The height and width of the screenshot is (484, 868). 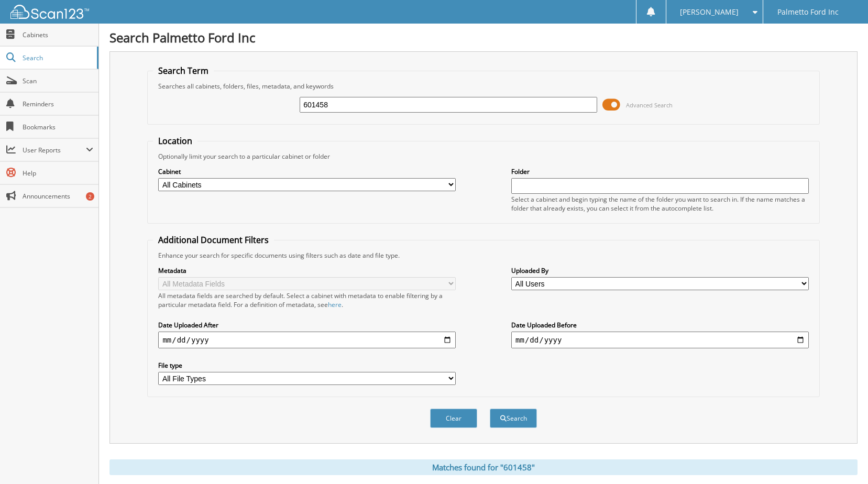 What do you see at coordinates (483, 86) in the screenshot?
I see `div: Searches all cabinets, folders, files, metadata, and keywords` at bounding box center [483, 86].